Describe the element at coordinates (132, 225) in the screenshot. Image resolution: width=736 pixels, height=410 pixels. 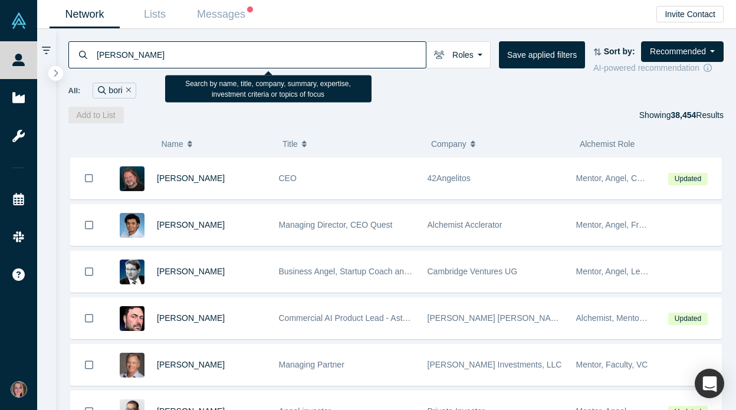
I see `img: Gnani Palanikumar's Profile Image` at that location.